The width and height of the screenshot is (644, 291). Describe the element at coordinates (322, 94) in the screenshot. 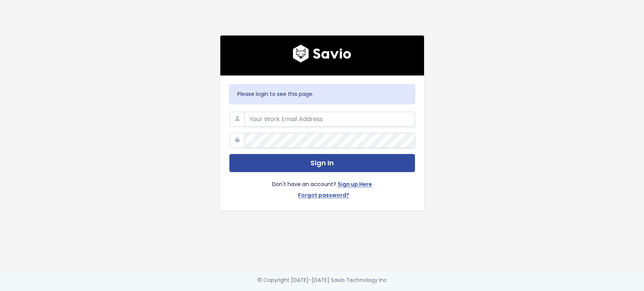

I see `p: Please login to see this page.` at that location.